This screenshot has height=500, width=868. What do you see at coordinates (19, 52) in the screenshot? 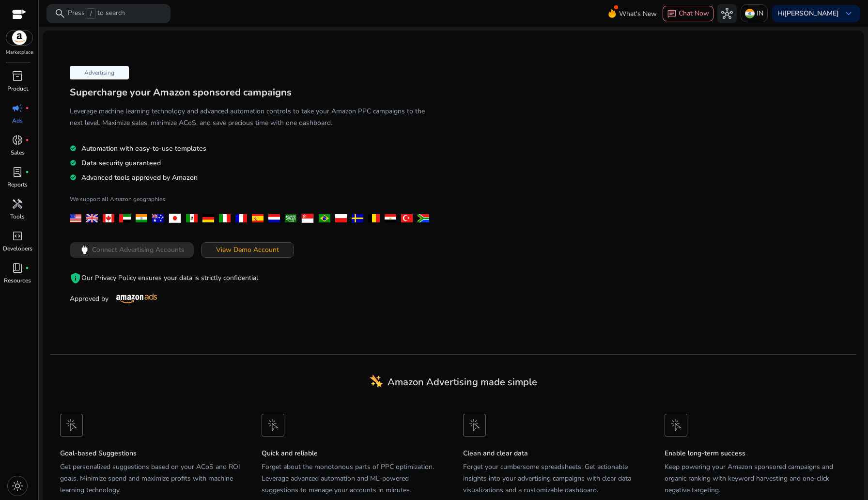
I see `p: Marketplace` at bounding box center [19, 52].